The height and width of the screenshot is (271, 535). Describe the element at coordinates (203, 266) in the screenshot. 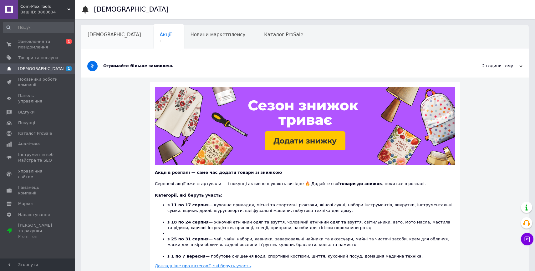

I see `u: Докладніше про категорії, які беруть участь` at that location.